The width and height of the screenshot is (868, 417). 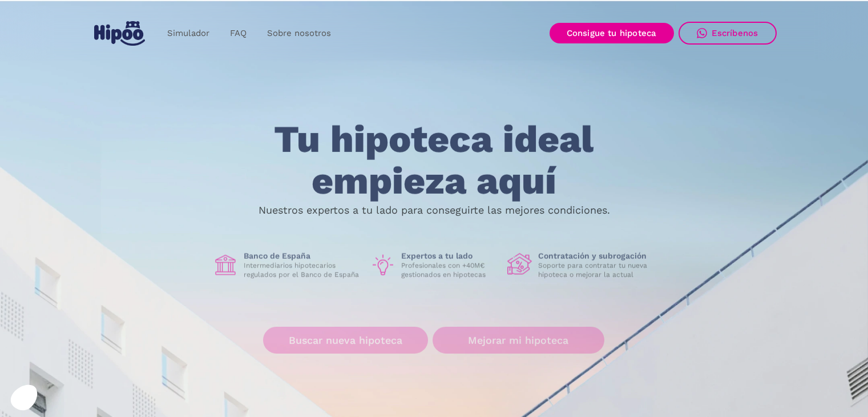 What do you see at coordinates (735, 33) in the screenshot?
I see `div: Escríbenos` at bounding box center [735, 33].